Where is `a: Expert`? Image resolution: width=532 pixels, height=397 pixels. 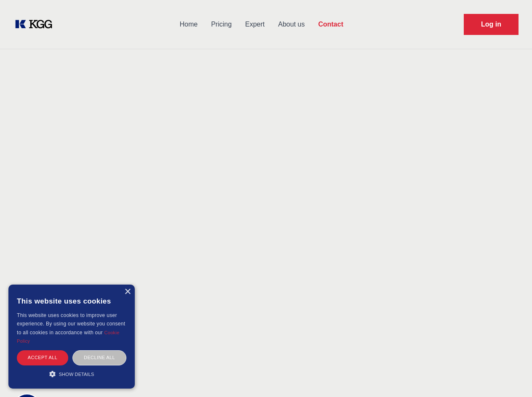
a: Expert is located at coordinates (255, 25).